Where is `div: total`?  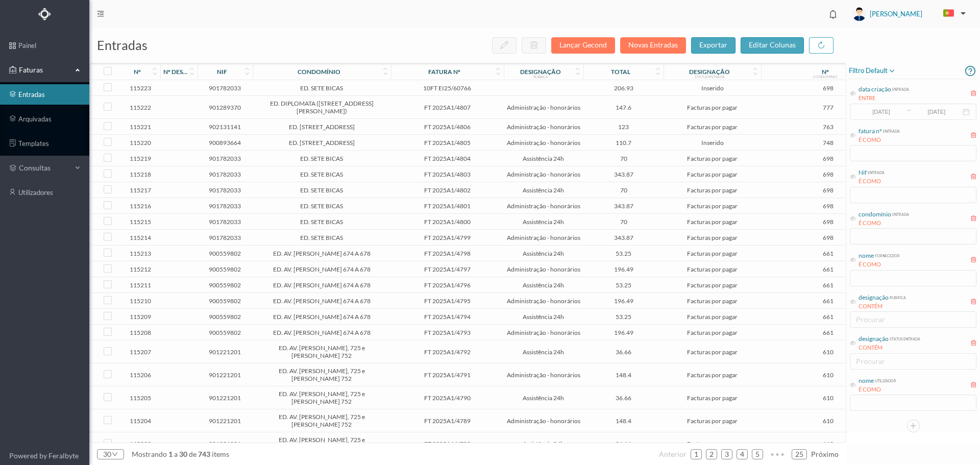 div: total is located at coordinates (621, 71).